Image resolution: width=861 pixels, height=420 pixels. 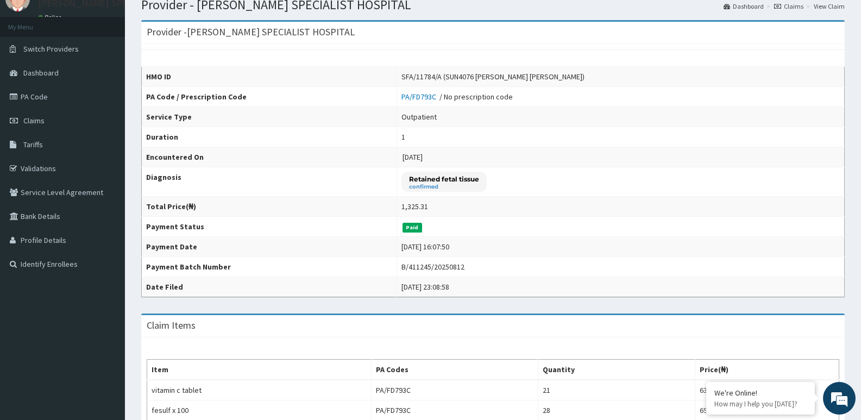 What do you see at coordinates (412, 228) in the screenshot?
I see `span: Paid` at bounding box center [412, 228].